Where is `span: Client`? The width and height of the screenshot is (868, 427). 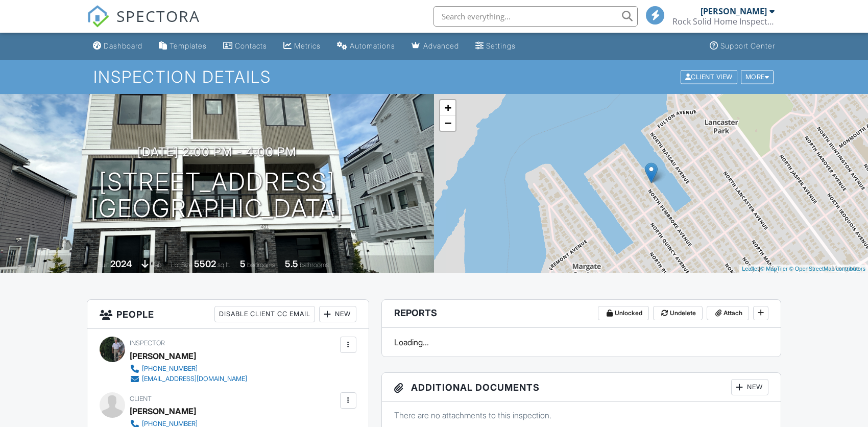 span: Client is located at coordinates (141, 398).